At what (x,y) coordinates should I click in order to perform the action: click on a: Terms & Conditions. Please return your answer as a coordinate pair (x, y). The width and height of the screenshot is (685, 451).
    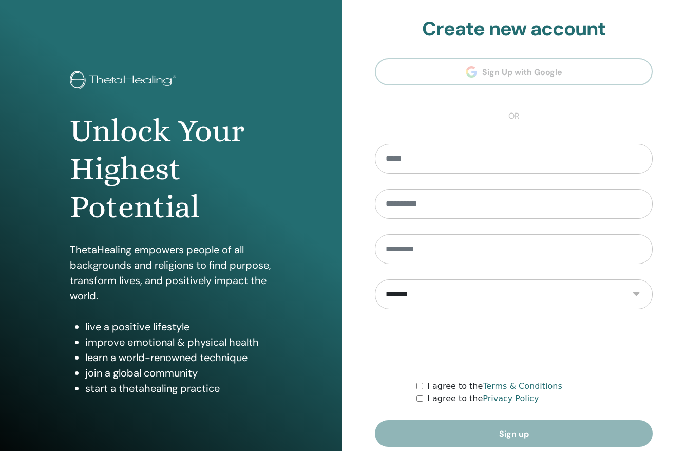
    Looking at the image, I should click on (522, 386).